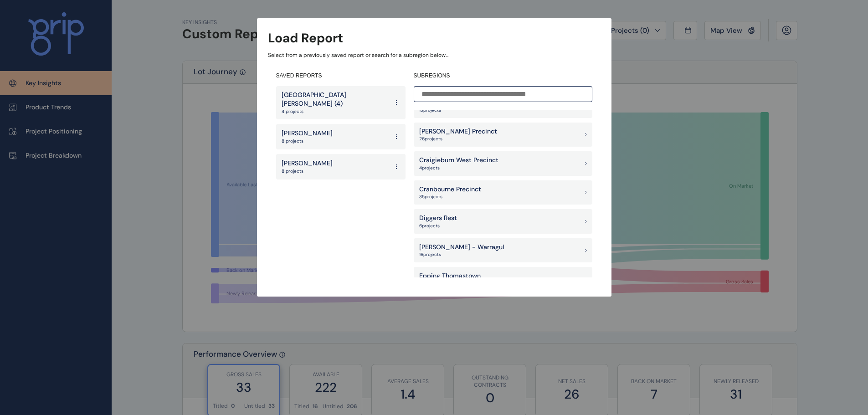 This screenshot has width=868, height=415. What do you see at coordinates (459, 161) in the screenshot?
I see `p: Craigieburn West Precinct` at bounding box center [459, 161].